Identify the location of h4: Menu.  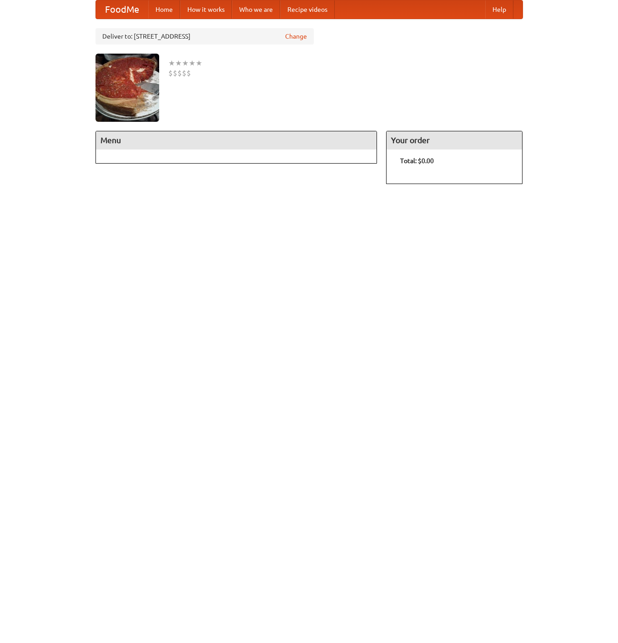
(236, 140).